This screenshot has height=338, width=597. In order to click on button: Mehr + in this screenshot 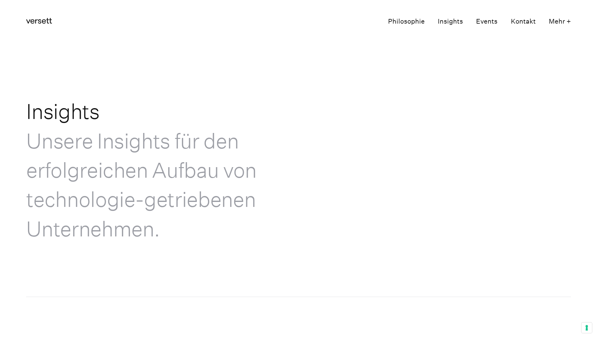, I will do `click(559, 22)`.